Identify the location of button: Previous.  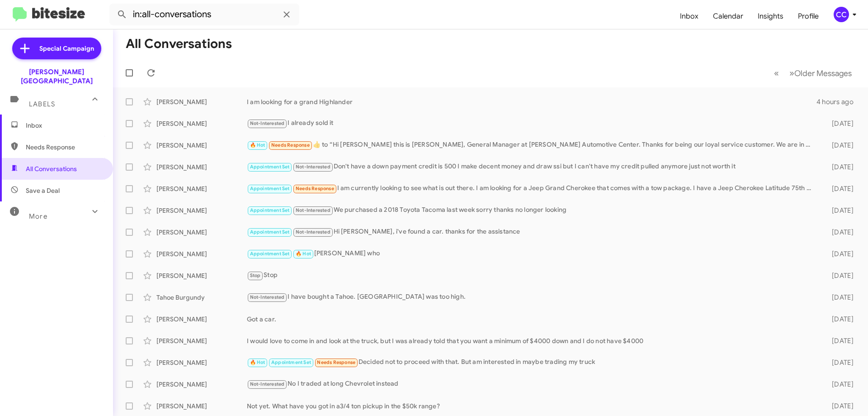
(776, 73).